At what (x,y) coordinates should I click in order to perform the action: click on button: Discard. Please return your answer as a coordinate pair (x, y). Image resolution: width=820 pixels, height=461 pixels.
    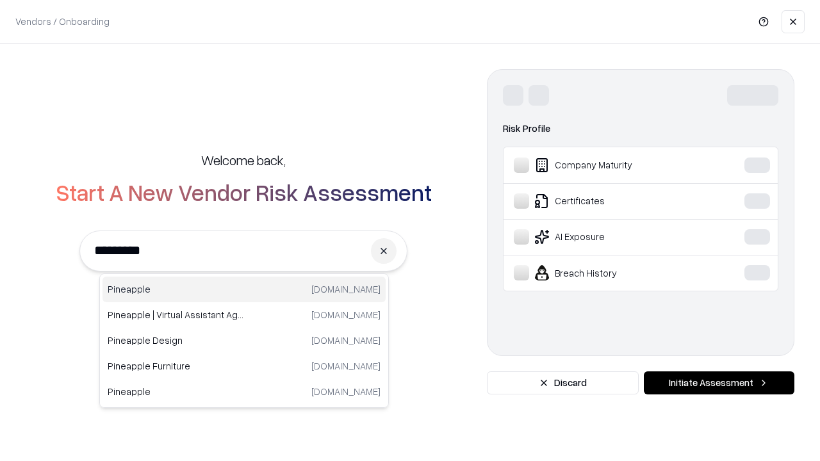
    Looking at the image, I should click on (562, 383).